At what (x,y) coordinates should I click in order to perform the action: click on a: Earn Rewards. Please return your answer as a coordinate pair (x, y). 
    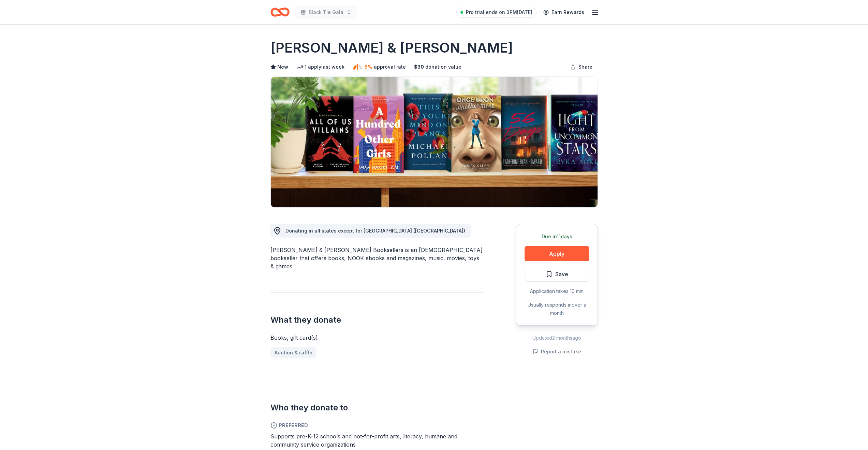
    Looking at the image, I should click on (564, 12).